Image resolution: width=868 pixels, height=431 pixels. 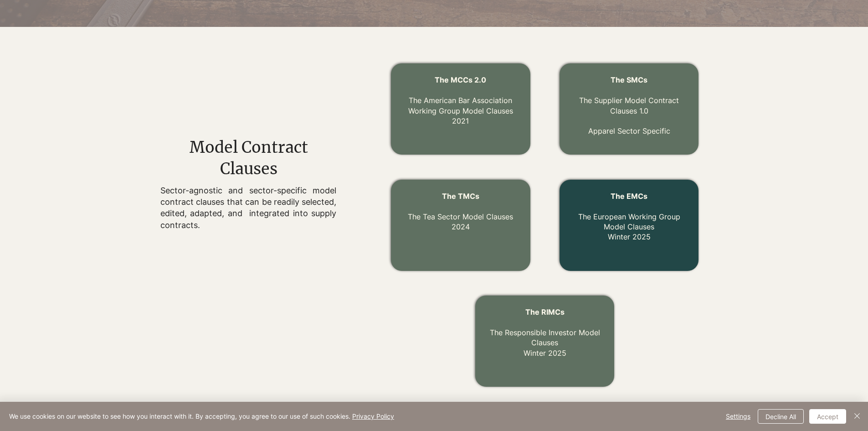 What do you see at coordinates (461, 101) in the screenshot?
I see `a: The MCCs 2.0 The American Bar Association Working Group Model Clauses2021` at bounding box center [461, 101].